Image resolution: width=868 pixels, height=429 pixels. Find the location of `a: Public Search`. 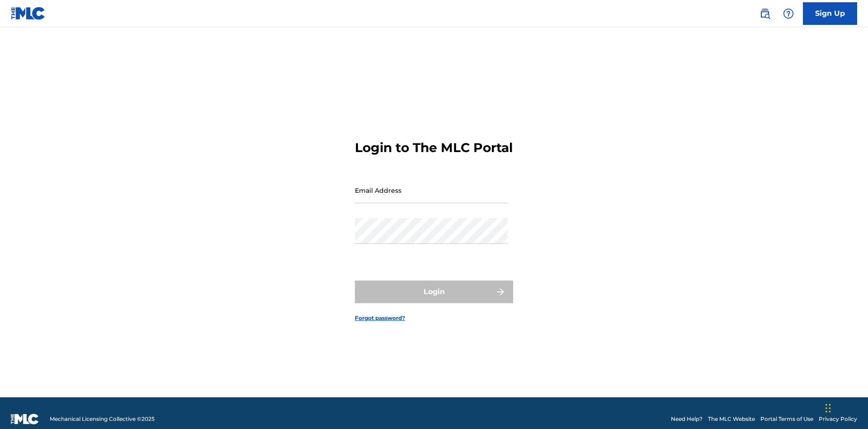

a: Public Search is located at coordinates (765, 14).